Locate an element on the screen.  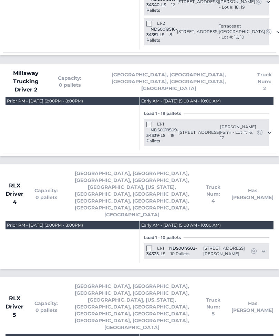
span: 10 Pallets is located at coordinates (180, 254).